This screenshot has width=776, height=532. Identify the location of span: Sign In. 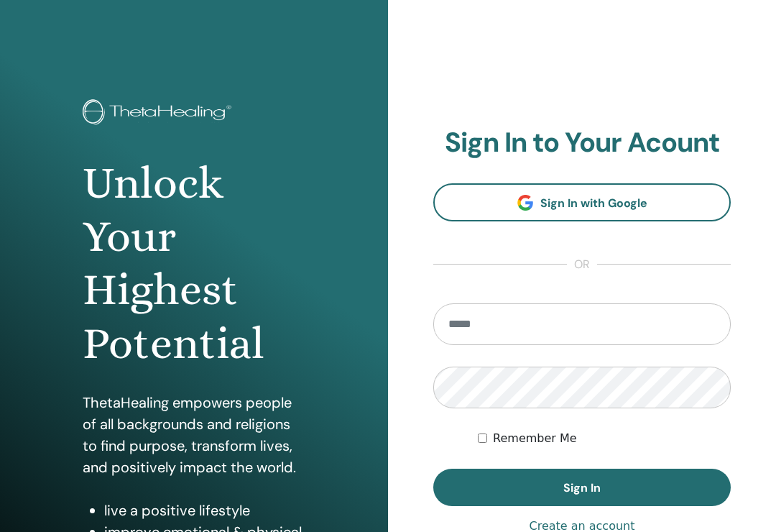
(582, 488).